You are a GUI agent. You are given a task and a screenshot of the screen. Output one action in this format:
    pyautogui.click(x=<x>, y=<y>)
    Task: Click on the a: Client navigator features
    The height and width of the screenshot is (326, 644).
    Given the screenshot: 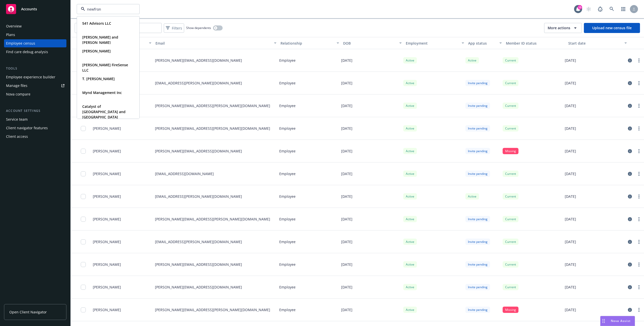 What is the action you would take?
    pyautogui.click(x=35, y=128)
    